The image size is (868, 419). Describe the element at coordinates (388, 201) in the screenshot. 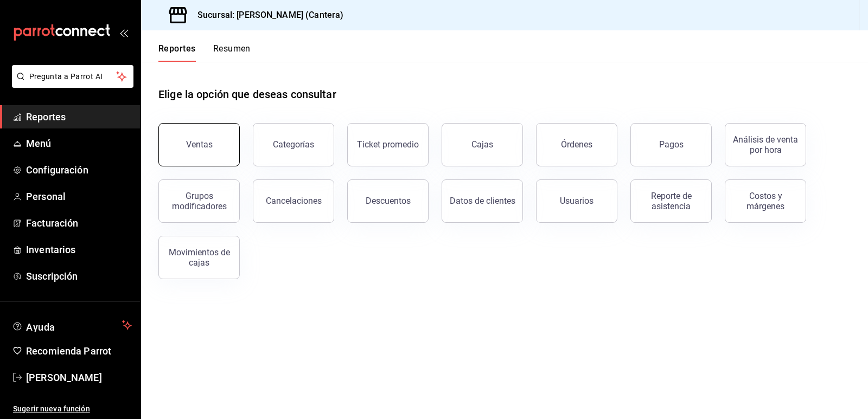

I see `div: Descuentos` at that location.